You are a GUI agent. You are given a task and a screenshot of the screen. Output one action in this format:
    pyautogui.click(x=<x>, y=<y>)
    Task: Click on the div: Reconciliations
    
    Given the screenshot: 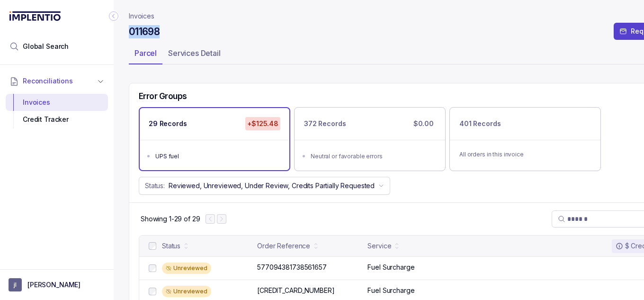 What is the action you would take?
    pyautogui.click(x=57, y=111)
    